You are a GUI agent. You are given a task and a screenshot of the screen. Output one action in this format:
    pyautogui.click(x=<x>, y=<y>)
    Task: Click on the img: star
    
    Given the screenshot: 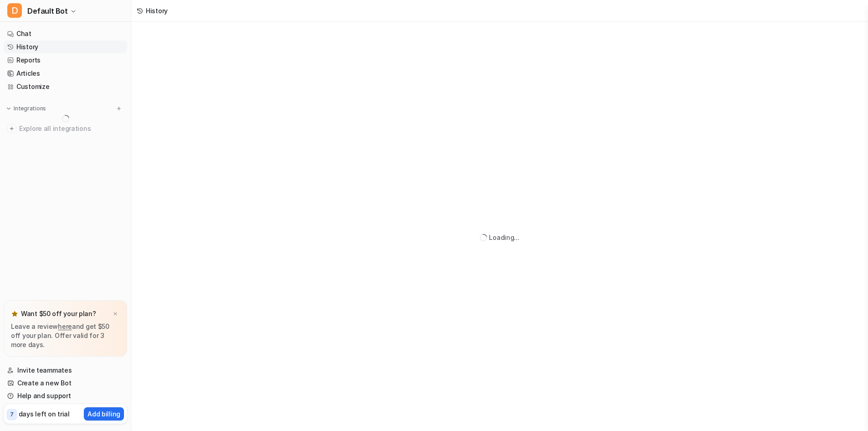 What is the action you would take?
    pyautogui.click(x=15, y=314)
    